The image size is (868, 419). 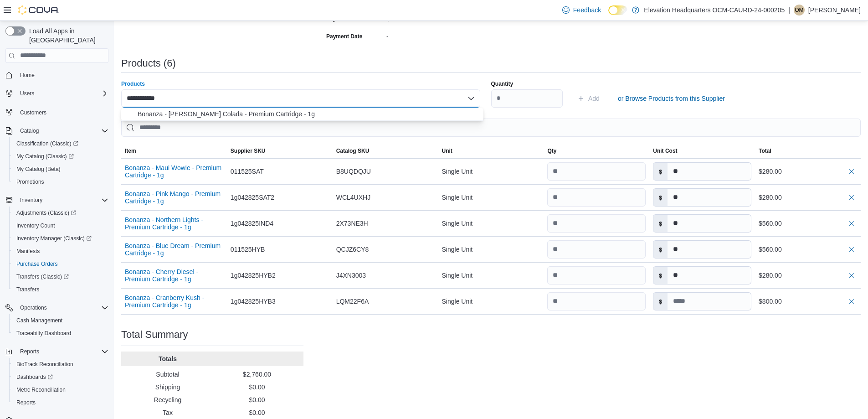 What do you see at coordinates (353, 301) in the screenshot?
I see `span: LQM22F6A` at bounding box center [353, 301].